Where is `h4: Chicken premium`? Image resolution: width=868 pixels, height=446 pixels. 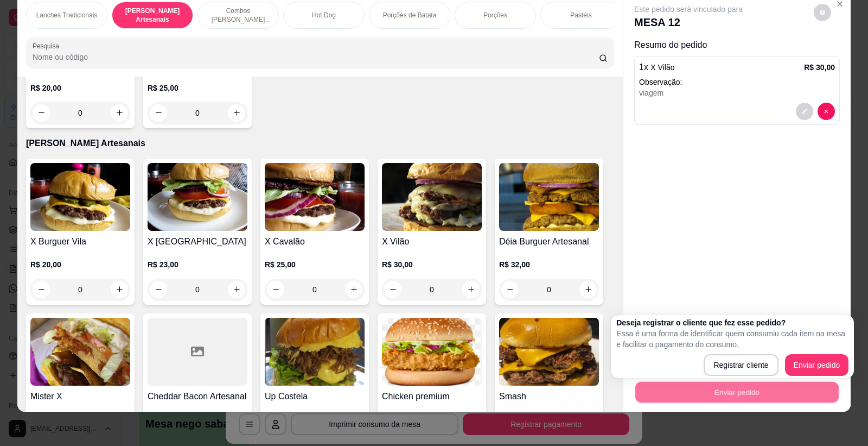 h4: Chicken premium is located at coordinates (432, 396).